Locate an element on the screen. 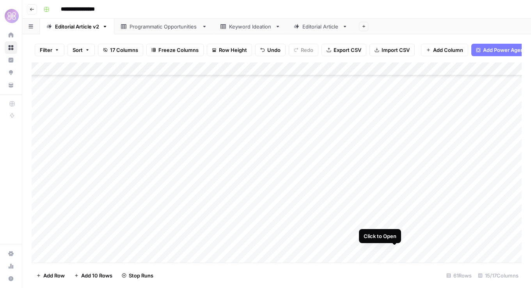  a: Editorial Article is located at coordinates (321, 27).